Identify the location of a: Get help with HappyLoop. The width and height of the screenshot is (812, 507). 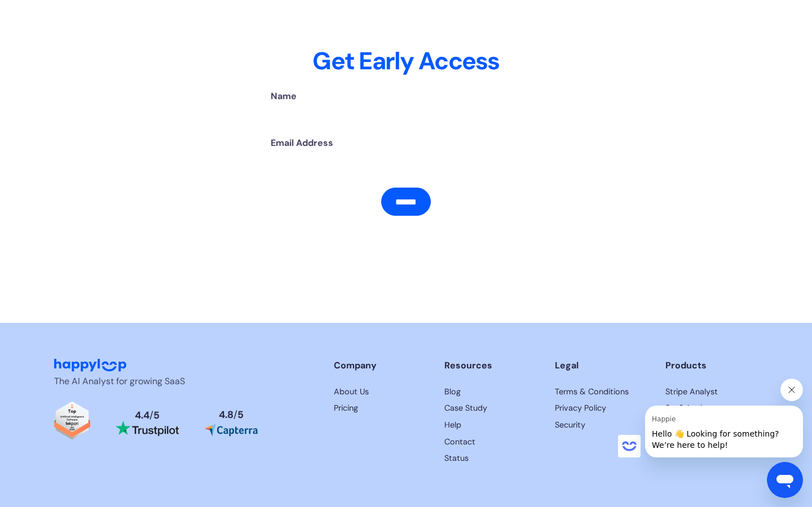
(490, 425).